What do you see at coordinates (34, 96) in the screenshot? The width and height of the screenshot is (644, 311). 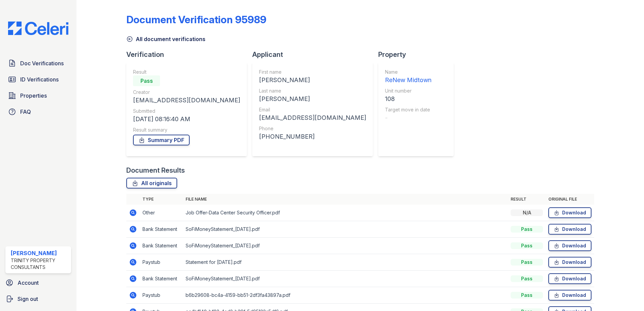 I see `span: Properties` at bounding box center [34, 96].